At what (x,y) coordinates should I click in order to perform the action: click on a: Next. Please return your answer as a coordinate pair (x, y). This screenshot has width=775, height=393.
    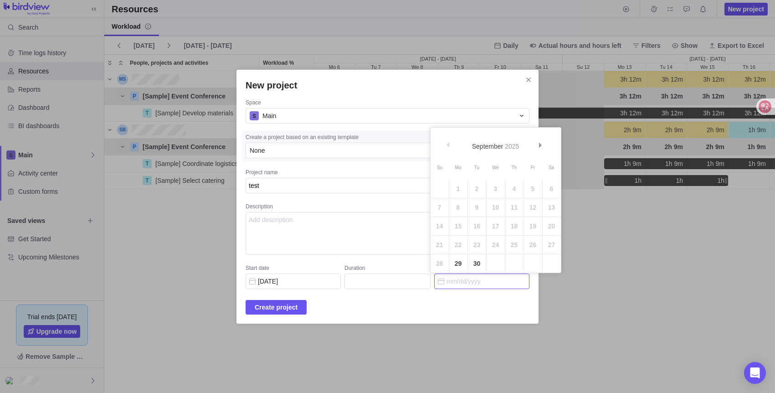
    Looking at the image, I should click on (542, 146).